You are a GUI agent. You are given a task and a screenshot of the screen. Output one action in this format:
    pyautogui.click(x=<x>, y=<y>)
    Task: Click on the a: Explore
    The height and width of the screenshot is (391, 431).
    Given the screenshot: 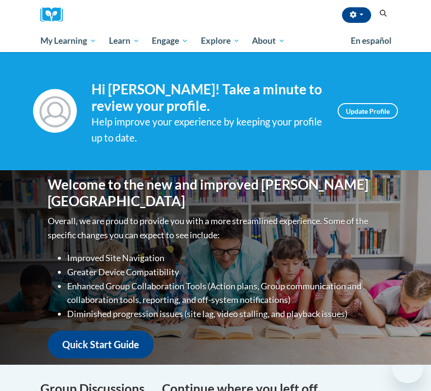 What is the action you would take?
    pyautogui.click(x=220, y=41)
    